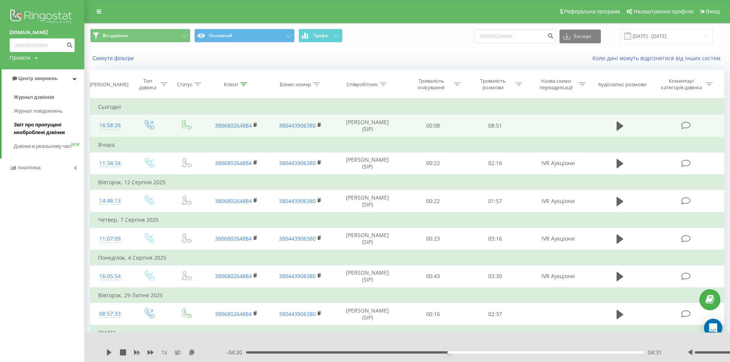 Image resolution: width=730 pixels, height=362 pixels. I want to click on a: Центр звернень, so click(43, 79).